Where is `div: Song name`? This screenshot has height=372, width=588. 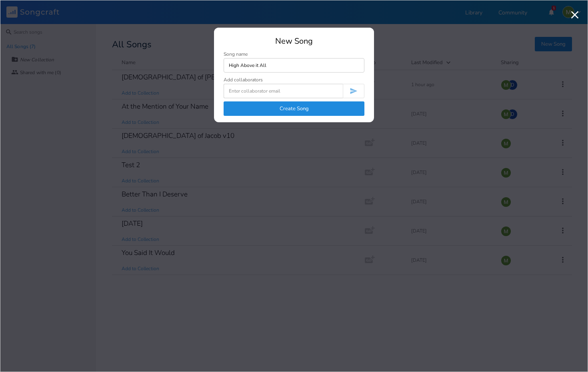 div: Song name is located at coordinates (294, 55).